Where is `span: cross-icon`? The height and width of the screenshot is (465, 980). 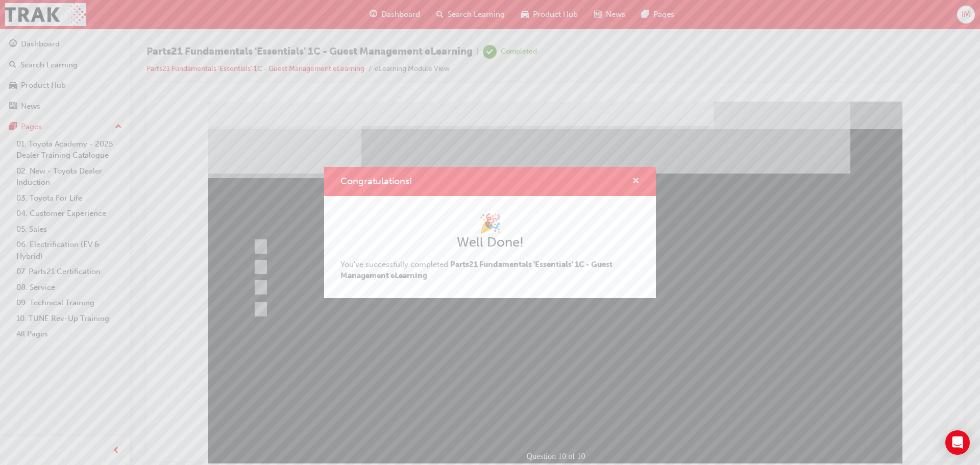
span: cross-icon is located at coordinates (636, 181).